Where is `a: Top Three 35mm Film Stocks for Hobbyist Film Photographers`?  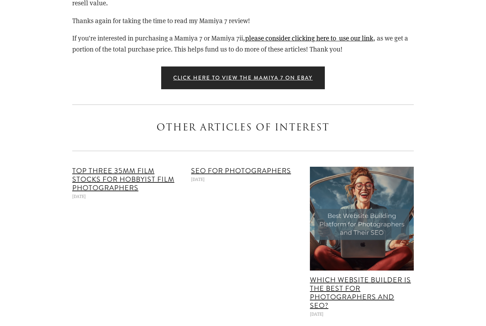
a: Top Three 35mm Film Stocks for Hobbyist Film Photographers is located at coordinates (123, 179).